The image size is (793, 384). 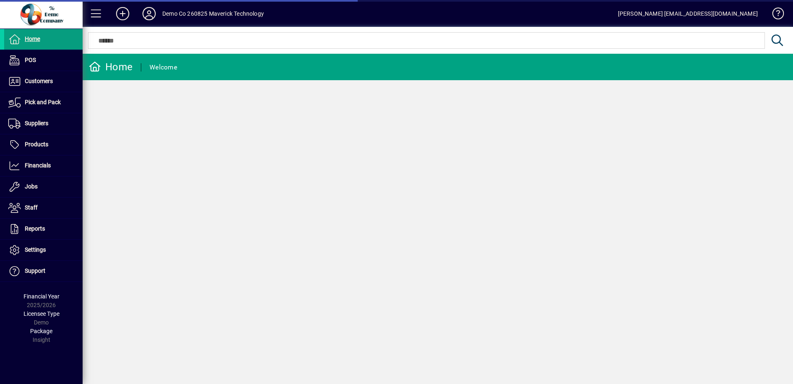 What do you see at coordinates (43, 187) in the screenshot?
I see `a: Jobs` at bounding box center [43, 187].